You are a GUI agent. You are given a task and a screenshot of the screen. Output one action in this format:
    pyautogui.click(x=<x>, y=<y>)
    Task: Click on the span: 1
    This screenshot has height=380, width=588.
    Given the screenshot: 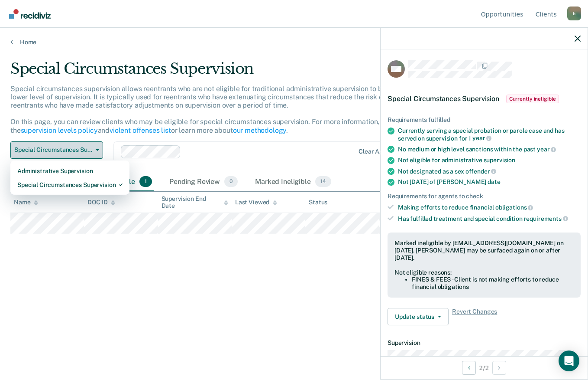 What is the action you would take?
    pyautogui.click(x=145, y=181)
    